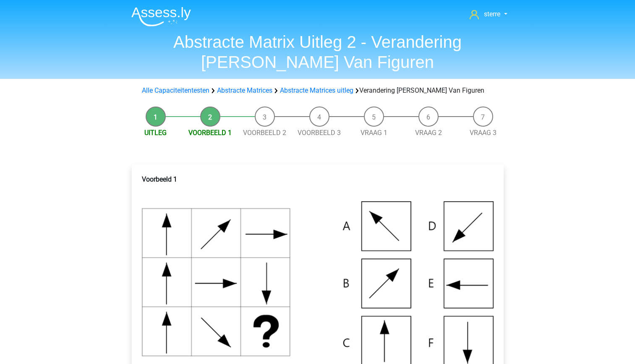 Image resolution: width=635 pixels, height=364 pixels. What do you see at coordinates (155, 132) in the screenshot?
I see `a: Uitleg` at bounding box center [155, 132].